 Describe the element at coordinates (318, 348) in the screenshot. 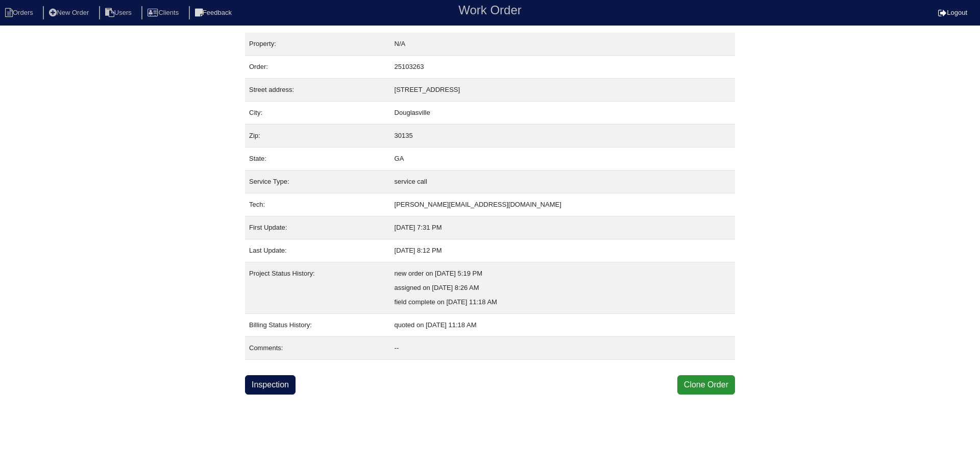

I see `td: Comments:` at that location.